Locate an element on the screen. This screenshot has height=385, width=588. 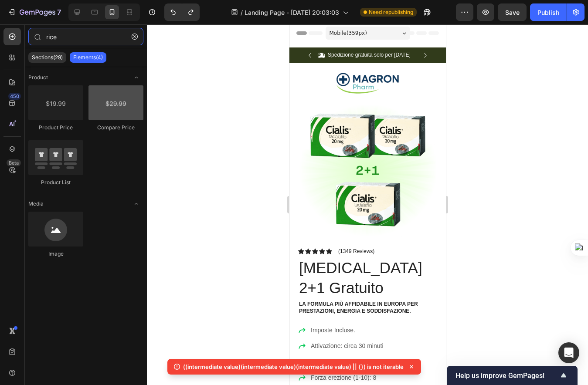
div: Product List is located at coordinates (56, 183).